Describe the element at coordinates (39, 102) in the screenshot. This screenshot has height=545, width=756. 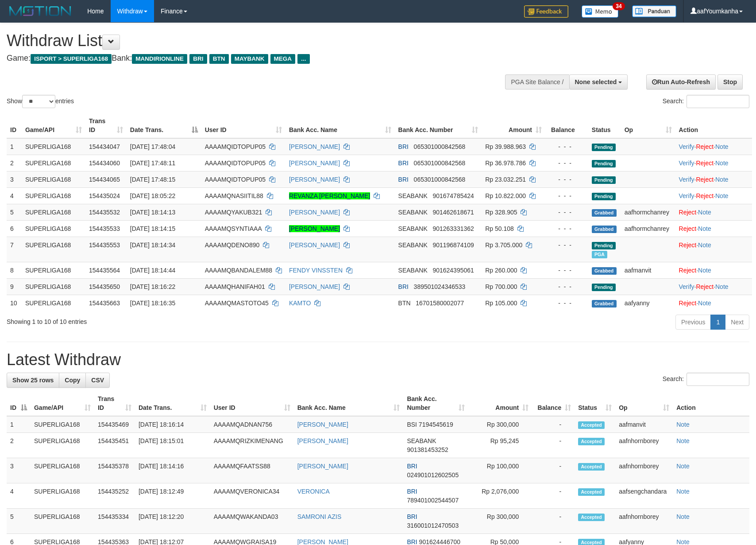
I see `select: Showentries` at that location.